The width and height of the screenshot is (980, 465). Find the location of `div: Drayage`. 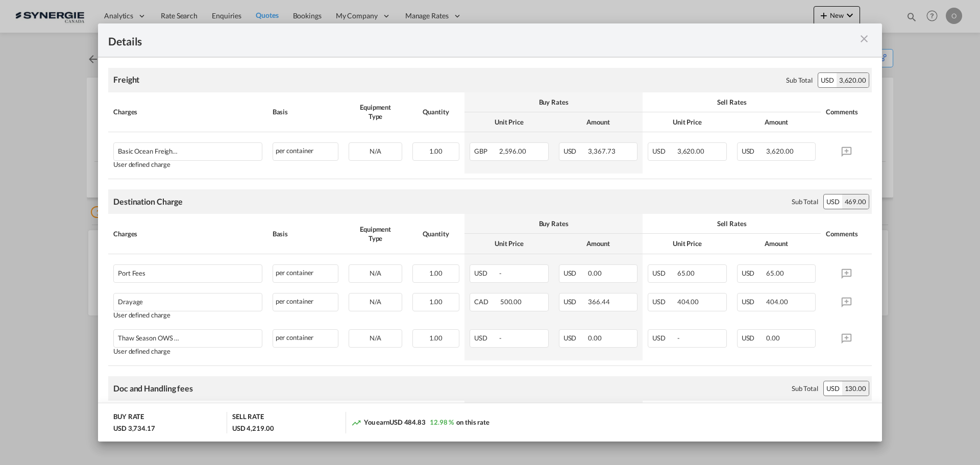

div: Drayage is located at coordinates (170, 299).